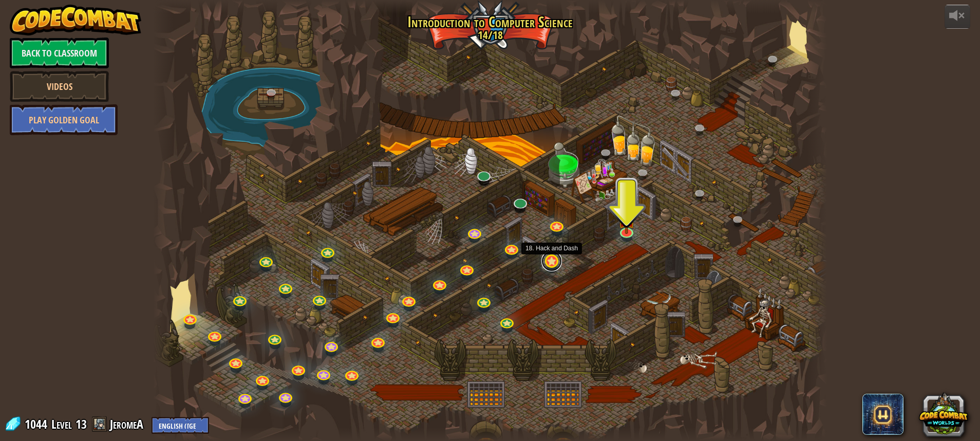 This screenshot has width=980, height=441. I want to click on a: Videos, so click(59, 86).